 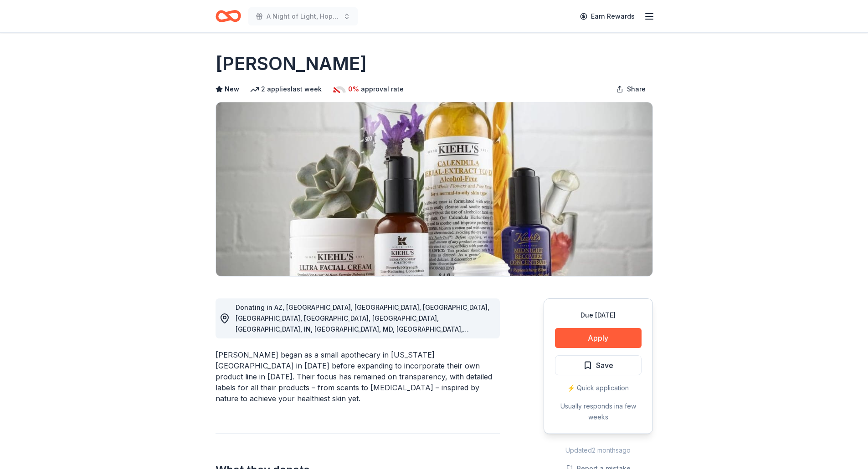 I want to click on button: A Night of Light, Hope, and Legacy Gala 2026, so click(x=303, y=16).